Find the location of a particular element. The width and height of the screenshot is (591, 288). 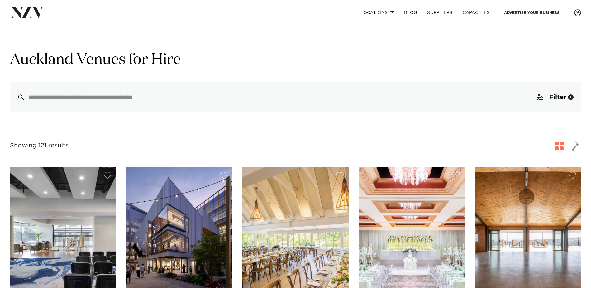

h1: Auckland Venues for Hire is located at coordinates (296, 60).